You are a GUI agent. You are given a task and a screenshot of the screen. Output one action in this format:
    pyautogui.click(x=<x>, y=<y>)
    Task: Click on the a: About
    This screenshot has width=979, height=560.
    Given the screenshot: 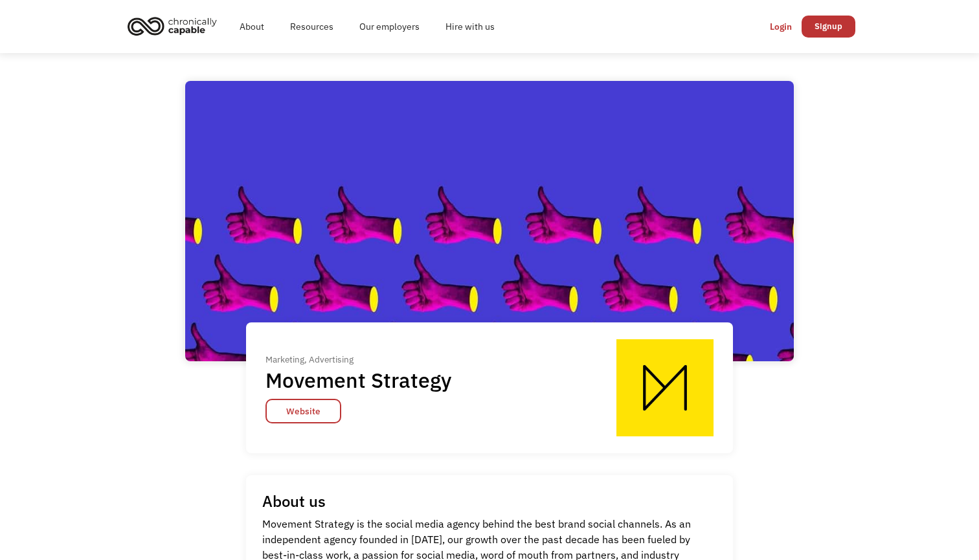 What is the action you would take?
    pyautogui.click(x=251, y=26)
    